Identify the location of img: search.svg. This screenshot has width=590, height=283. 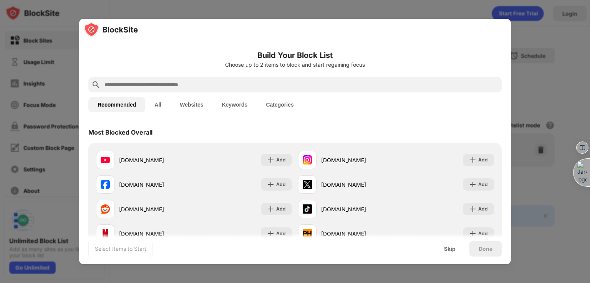
(96, 85).